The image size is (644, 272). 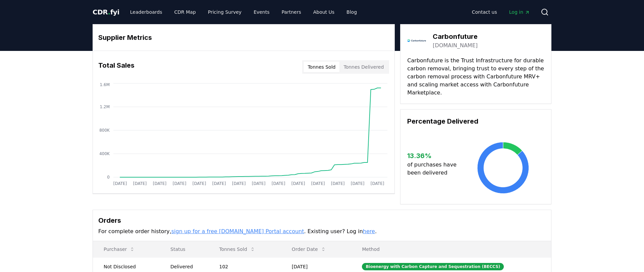 What do you see at coordinates (369, 231) in the screenshot?
I see `a: here` at bounding box center [369, 231].